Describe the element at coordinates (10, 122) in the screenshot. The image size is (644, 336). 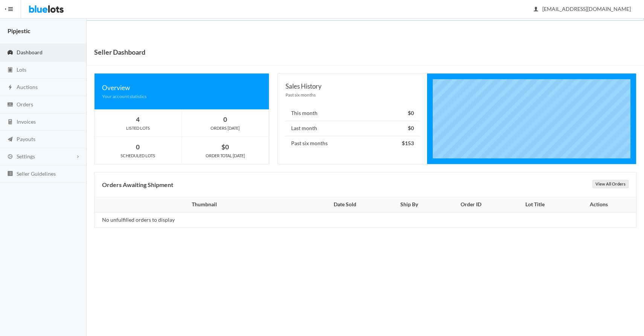
I see `ion-icon: calculator` at that location.